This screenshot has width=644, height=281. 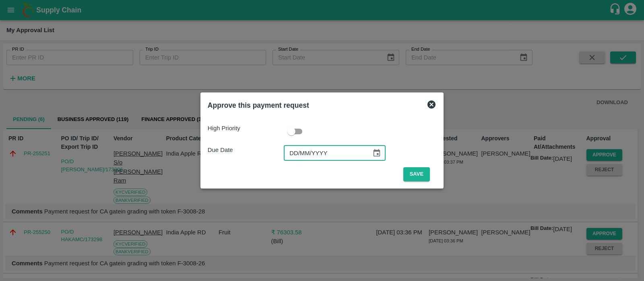 I want to click on input: Due Date, so click(x=325, y=153).